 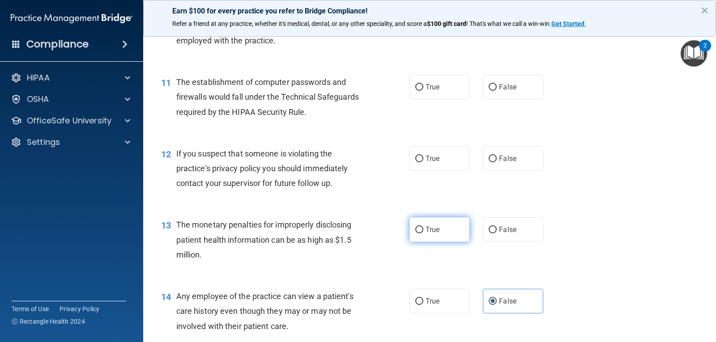 I want to click on span: A practice's employee's access rights to PHI is usually determined by how long they have been emp..., so click(x=262, y=25).